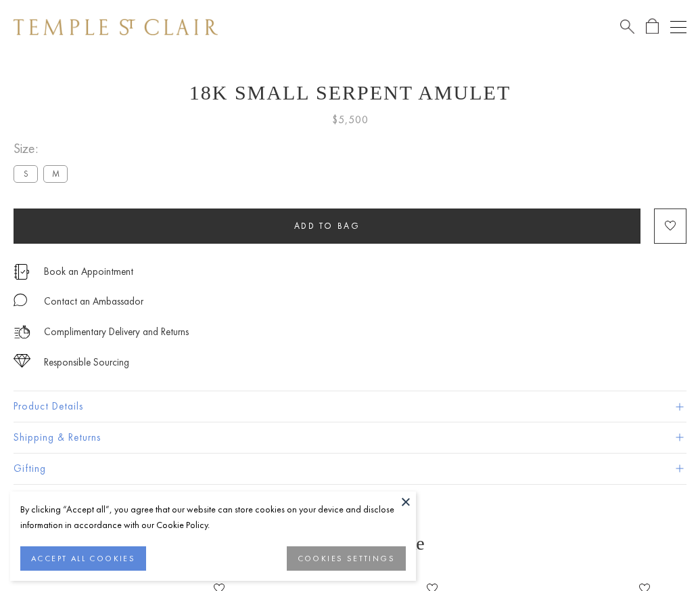 This screenshot has height=591, width=700. I want to click on button: COOKIES SETTINGS, so click(347, 559).